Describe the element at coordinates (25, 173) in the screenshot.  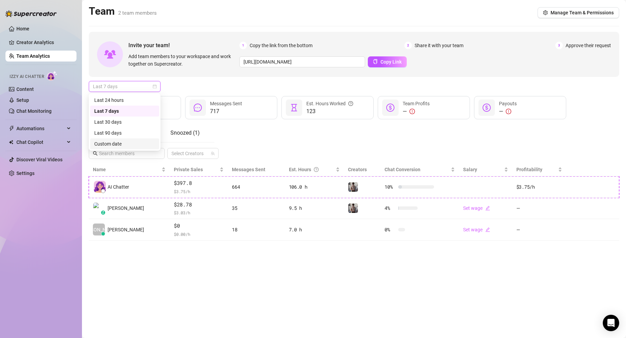
I see `a: Settings` at that location.